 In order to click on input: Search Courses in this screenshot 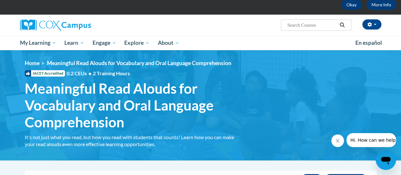, I will do `click(312, 25)`.